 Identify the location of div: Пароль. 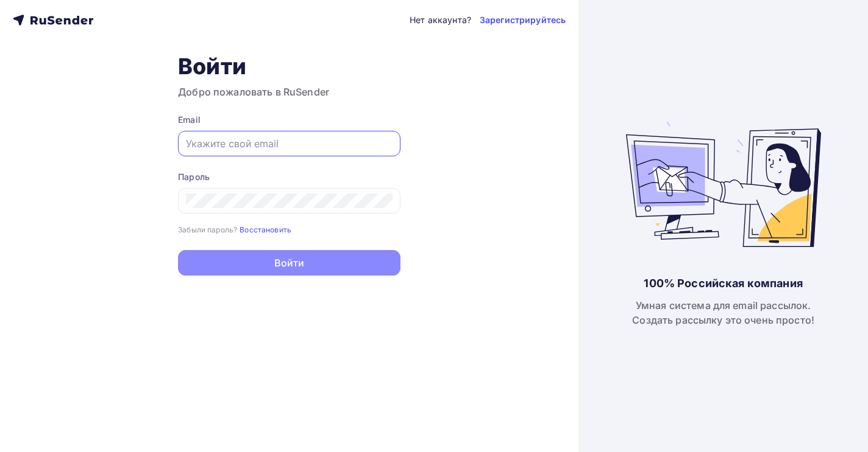
(289, 177).